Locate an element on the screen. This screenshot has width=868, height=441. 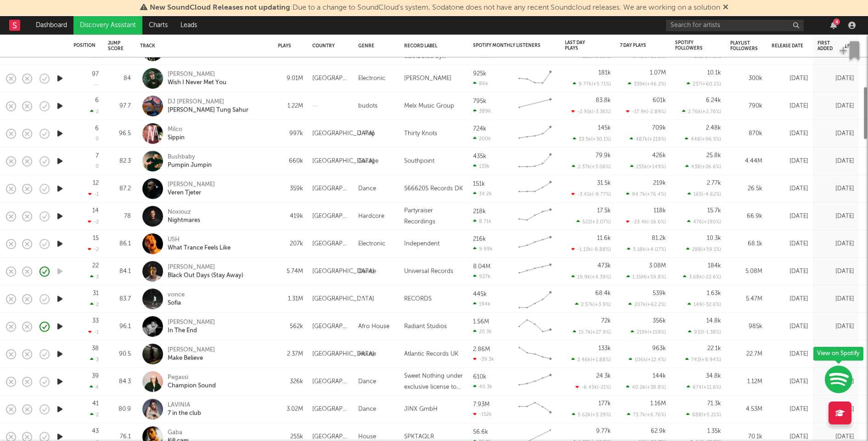
div: 165 ( -4.62 % ) is located at coordinates (704, 194).